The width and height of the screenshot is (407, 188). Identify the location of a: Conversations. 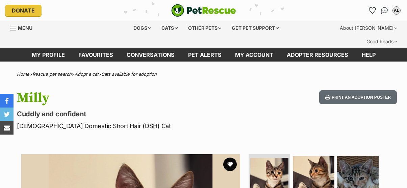
(384, 10).